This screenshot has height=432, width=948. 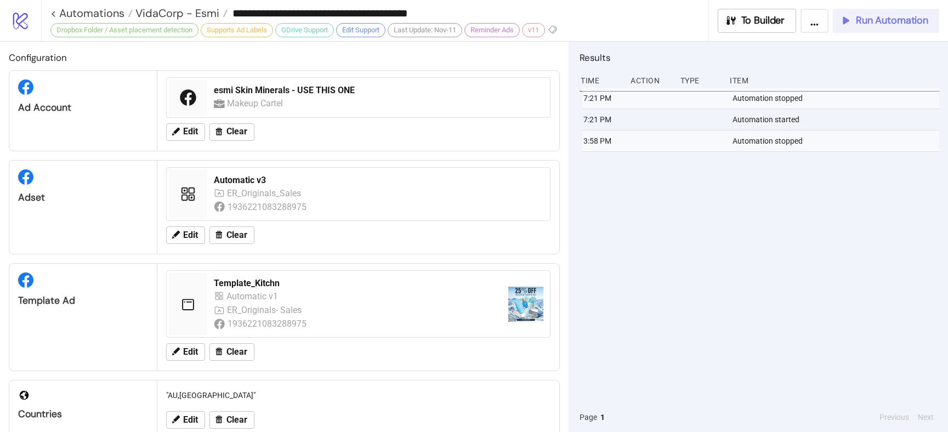 What do you see at coordinates (83, 197) in the screenshot?
I see `div: Adset` at bounding box center [83, 197].